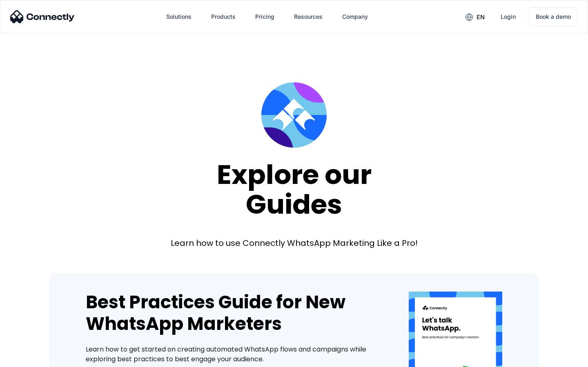 This screenshot has height=367, width=588. Describe the element at coordinates (308, 17) in the screenshot. I see `div: Resources` at that location.